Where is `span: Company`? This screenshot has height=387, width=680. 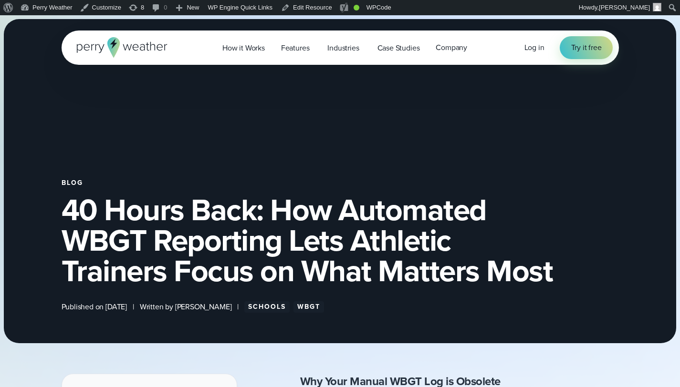 span: Company is located at coordinates (451, 48).